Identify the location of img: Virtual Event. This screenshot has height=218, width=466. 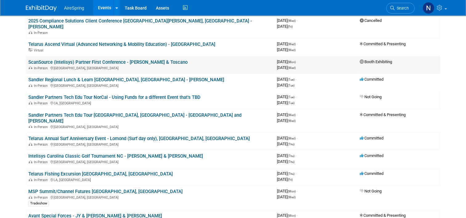
(30, 50).